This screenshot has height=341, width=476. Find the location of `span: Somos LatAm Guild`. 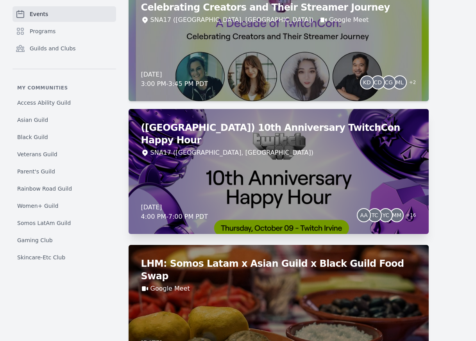

span: Somos LatAm Guild is located at coordinates (44, 223).